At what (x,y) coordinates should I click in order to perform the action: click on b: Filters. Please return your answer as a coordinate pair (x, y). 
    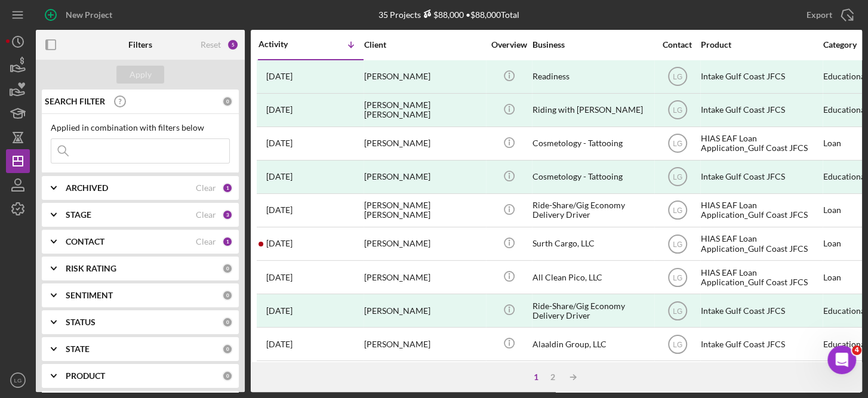
    Looking at the image, I should click on (140, 45).